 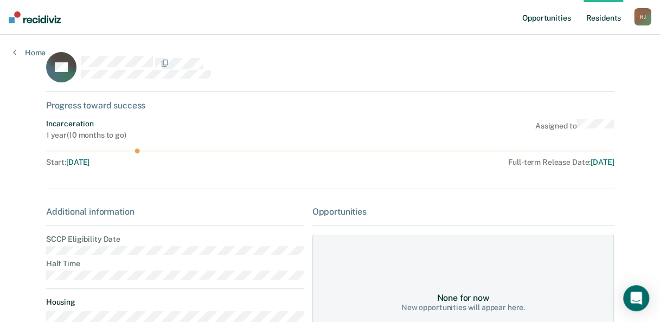 I want to click on div: Incarceration, so click(x=86, y=124).